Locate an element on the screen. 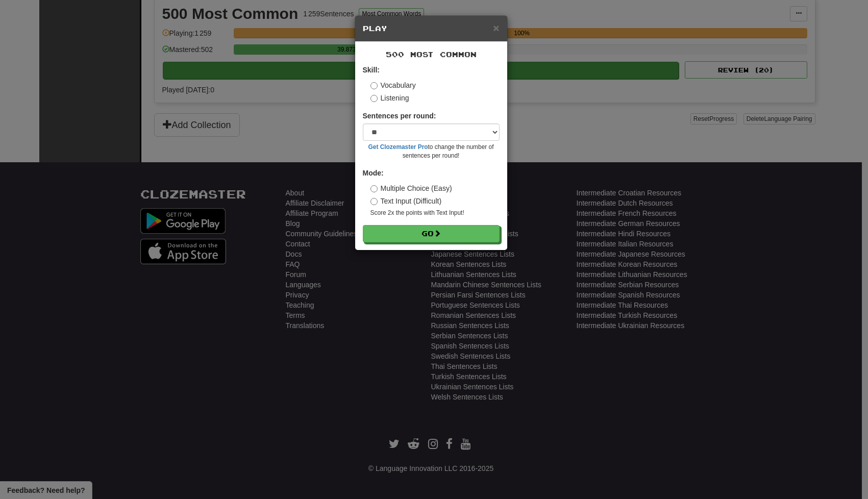 This screenshot has width=868, height=499. strong: Skill: is located at coordinates (371, 70).